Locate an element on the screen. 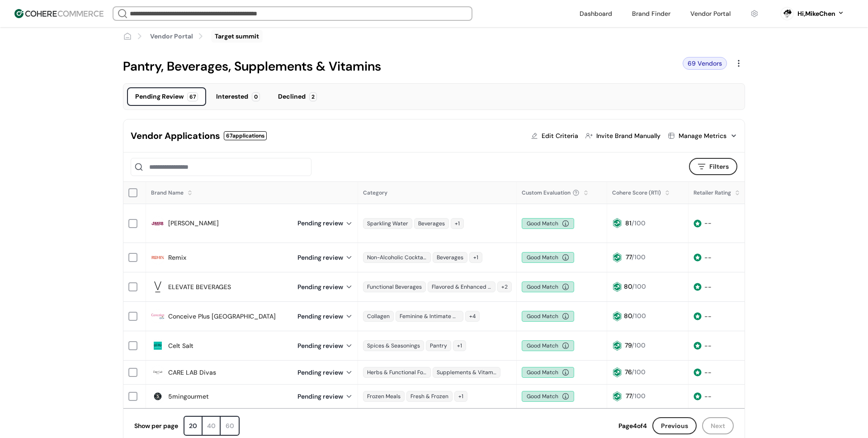  div: Supplements & Vitamins is located at coordinates (467, 373).